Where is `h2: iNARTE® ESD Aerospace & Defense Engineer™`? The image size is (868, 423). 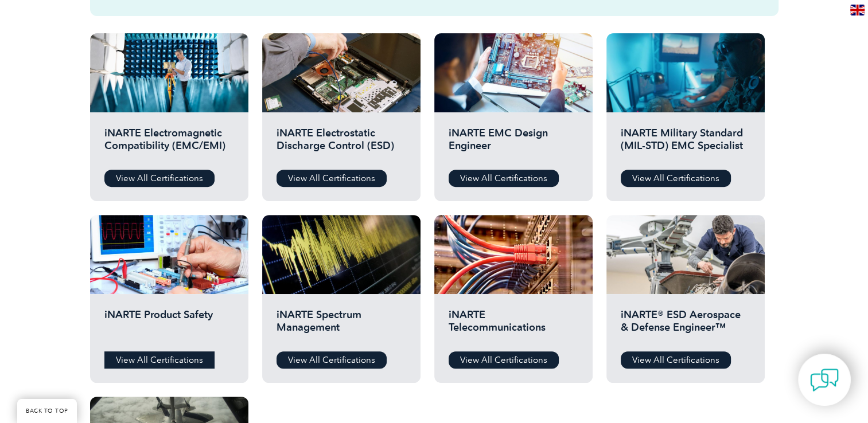 h2: iNARTE® ESD Aerospace & Defense Engineer™ is located at coordinates (685, 326).